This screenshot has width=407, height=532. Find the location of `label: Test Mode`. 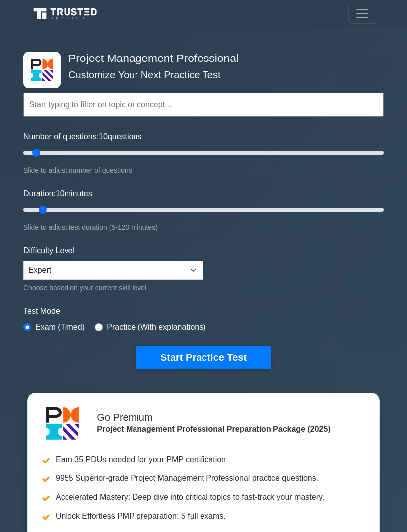

label: Test Mode is located at coordinates (204, 311).